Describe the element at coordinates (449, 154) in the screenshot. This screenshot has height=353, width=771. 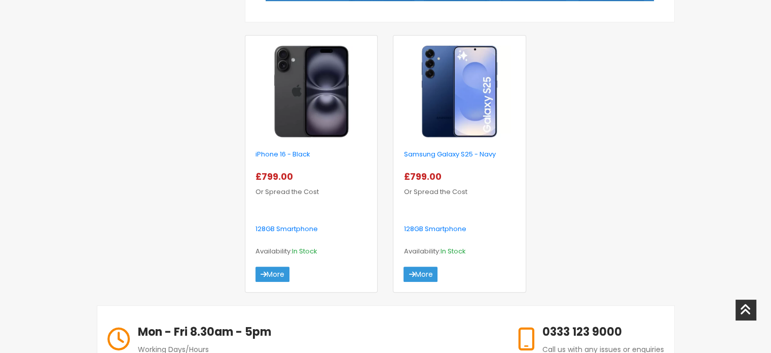
I see `a: Samsung Galaxy S25 - Navy` at that location.